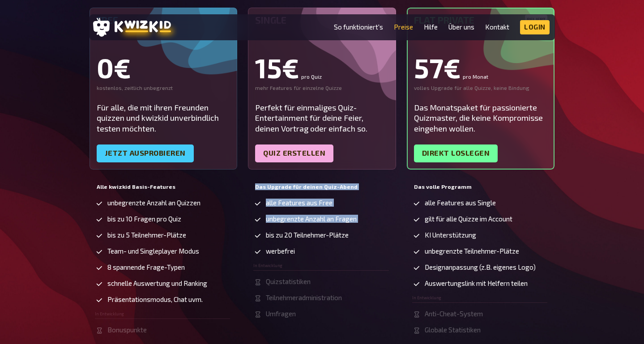 The width and height of the screenshot is (644, 344). What do you see at coordinates (452, 330) in the screenshot?
I see `span: Globale Statistiken` at bounding box center [452, 330].